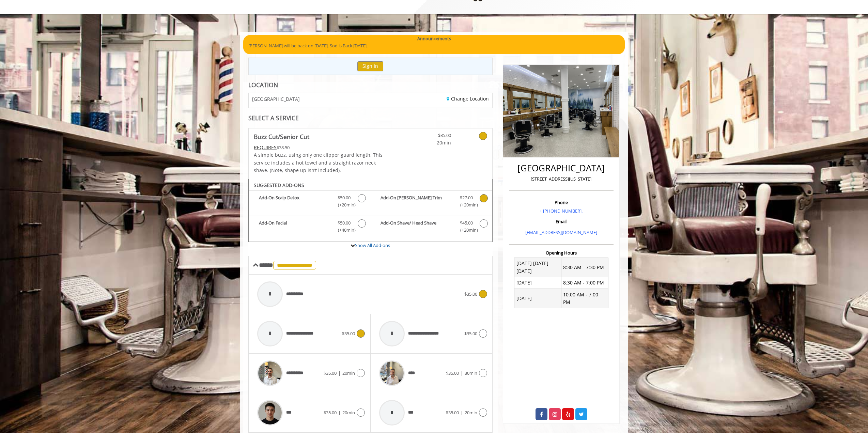 The height and width of the screenshot is (433, 868). Describe the element at coordinates (468, 98) in the screenshot. I see `a: Change Location` at that location.